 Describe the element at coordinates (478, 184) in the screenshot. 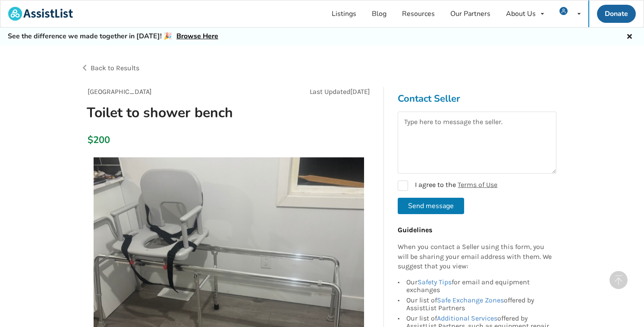

I see `a: Terms of Use` at that location.